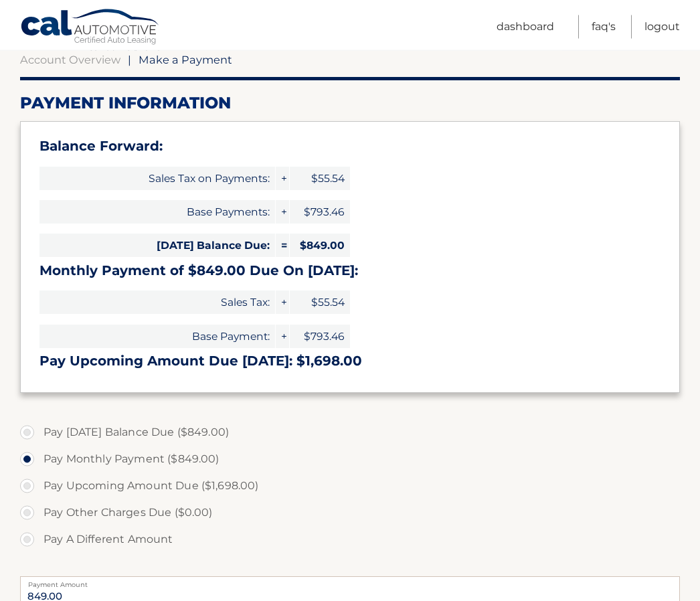 The height and width of the screenshot is (601, 700). Describe the element at coordinates (320, 246) in the screenshot. I see `span: $849.00` at that location.